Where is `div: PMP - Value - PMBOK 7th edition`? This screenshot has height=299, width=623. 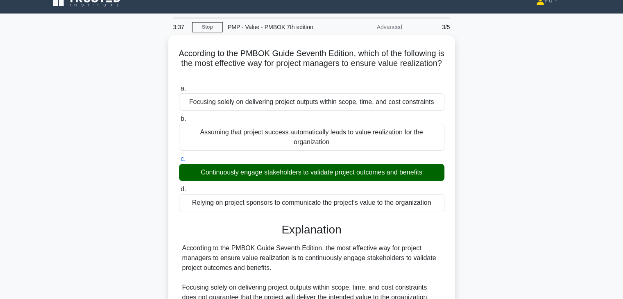 div: PMP - Value - PMBOK 7th edition is located at coordinates (279, 27).